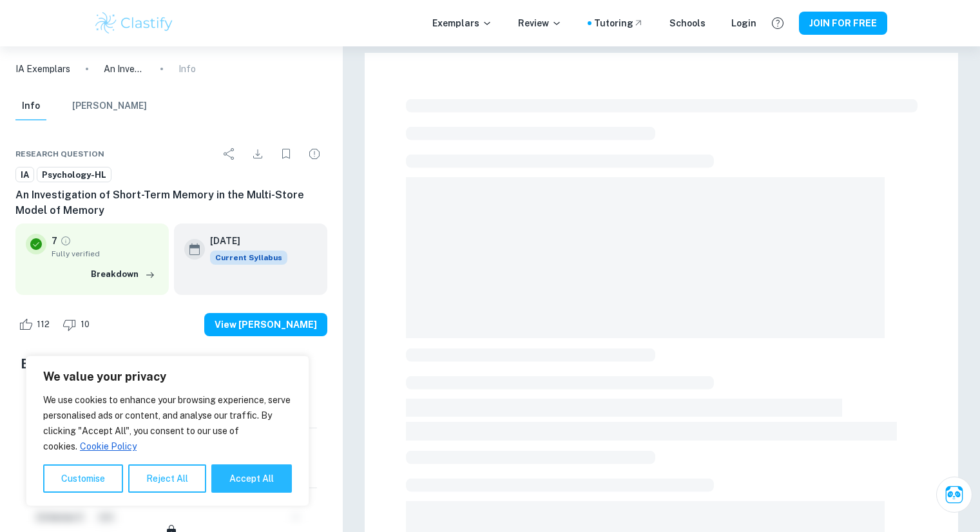 The image size is (980, 532). What do you see at coordinates (167, 423) in the screenshot?
I see `p: We use cookies to enhance your browsing experience, serve personalised ads or content, and analys...` at bounding box center [167, 423].